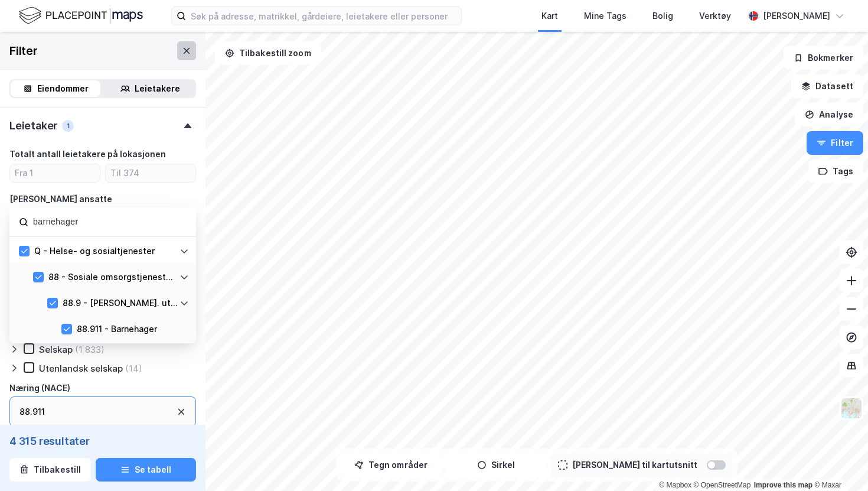 This screenshot has height=491, width=868. I want to click on button: Tegn områder, so click(391, 465).